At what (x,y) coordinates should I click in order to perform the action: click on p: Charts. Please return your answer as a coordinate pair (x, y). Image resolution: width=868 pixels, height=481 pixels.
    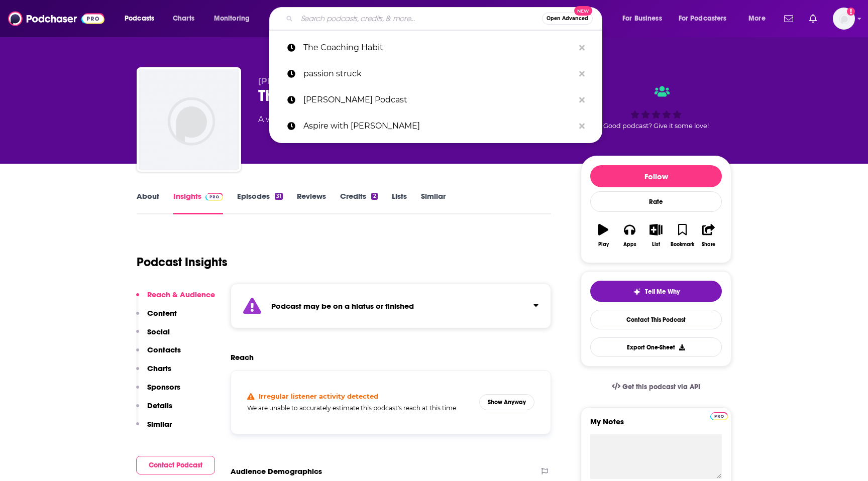
    Looking at the image, I should click on (159, 368).